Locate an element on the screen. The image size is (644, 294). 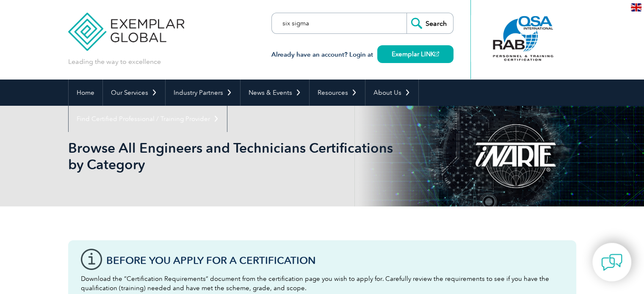
a: News & Events is located at coordinates (274, 92).